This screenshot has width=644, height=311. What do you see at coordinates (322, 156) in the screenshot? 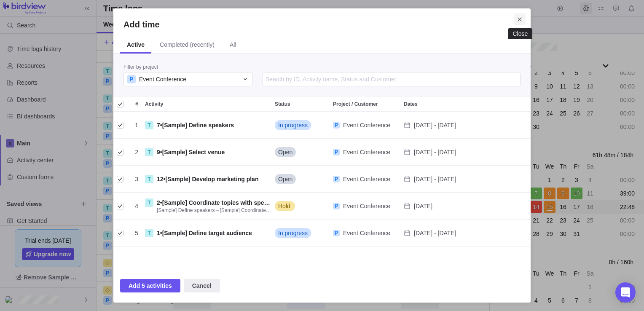
I see `div: Add time` at bounding box center [322, 156].